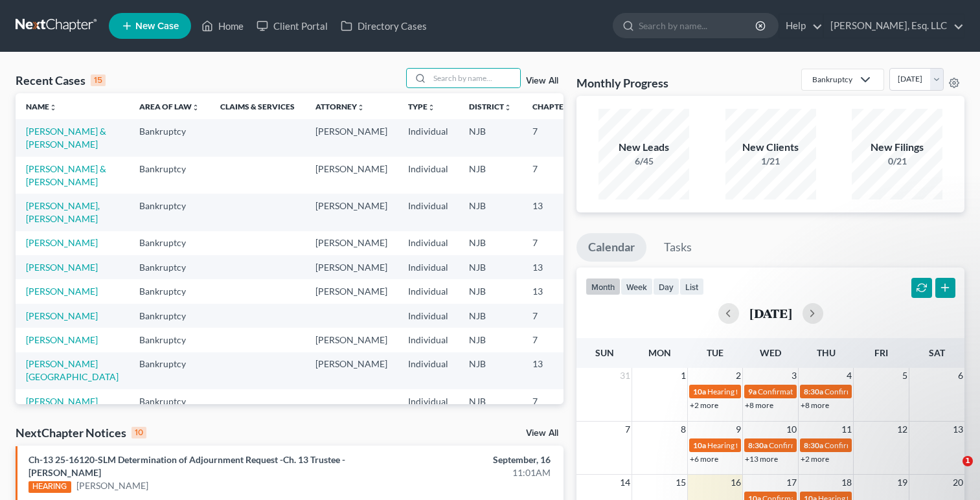 This screenshot has width=980, height=500. Describe the element at coordinates (467, 460) in the screenshot. I see `div: September, 16` at that location.